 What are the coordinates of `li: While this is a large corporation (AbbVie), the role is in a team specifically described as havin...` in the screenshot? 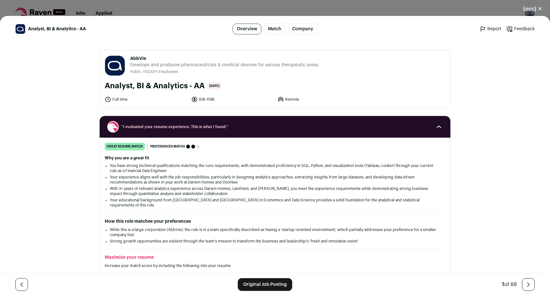 It's located at (275, 232).